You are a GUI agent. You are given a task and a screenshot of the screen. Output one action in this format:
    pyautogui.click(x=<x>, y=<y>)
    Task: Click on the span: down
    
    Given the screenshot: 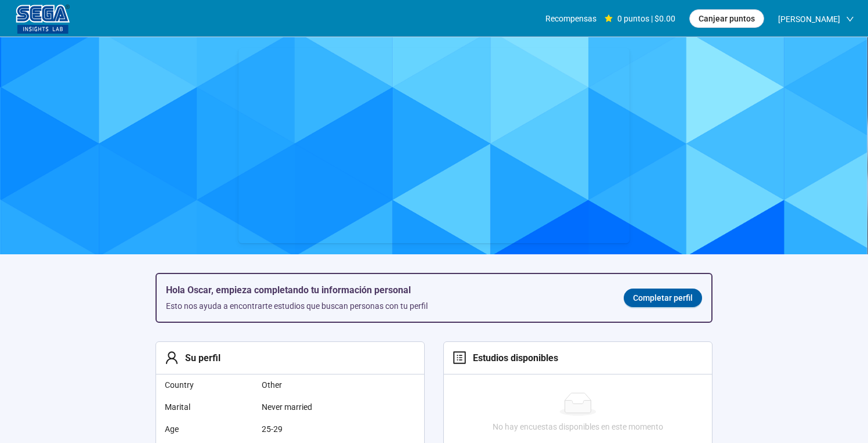 What is the action you would take?
    pyautogui.click(x=850, y=19)
    